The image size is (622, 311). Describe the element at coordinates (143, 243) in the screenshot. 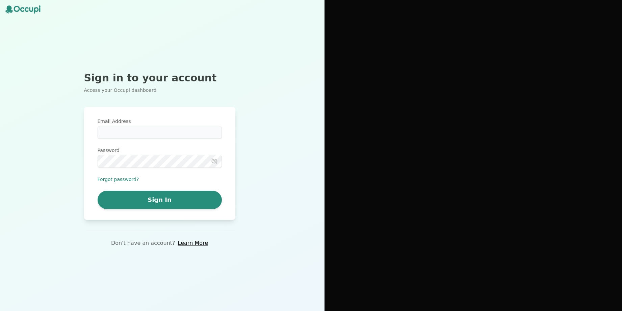

I see `p: Don't have an account?` at that location.